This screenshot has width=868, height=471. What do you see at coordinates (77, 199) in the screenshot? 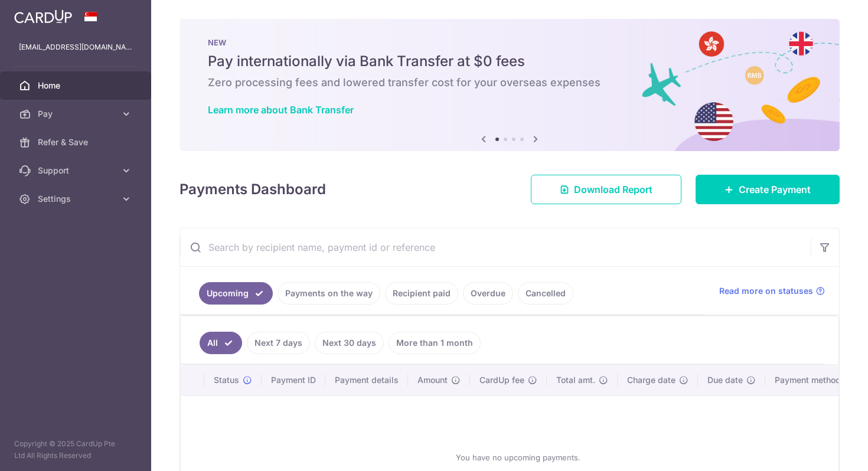
I see `span: Settings` at bounding box center [77, 199].